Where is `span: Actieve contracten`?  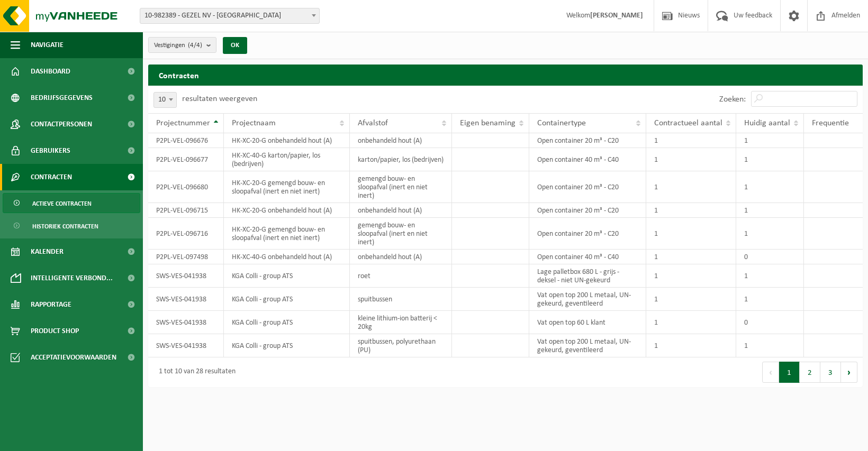 span: Actieve contracten is located at coordinates (62, 204).